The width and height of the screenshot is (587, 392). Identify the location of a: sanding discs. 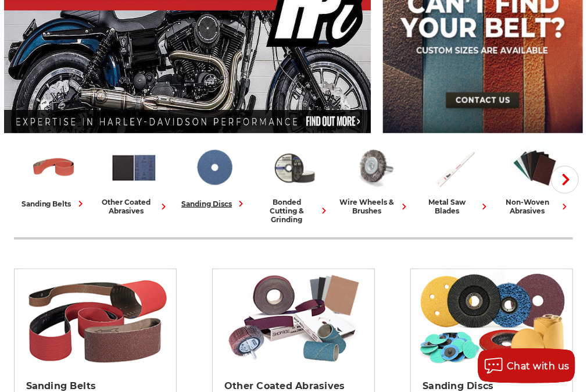
(215, 176).